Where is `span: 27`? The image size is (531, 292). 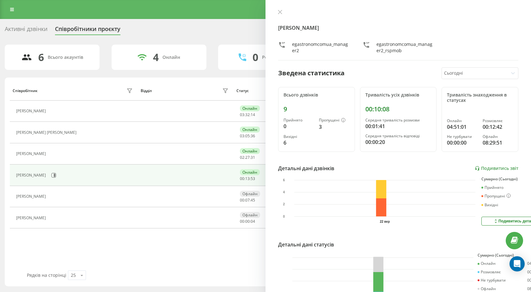 span: 27 is located at coordinates (248, 157).